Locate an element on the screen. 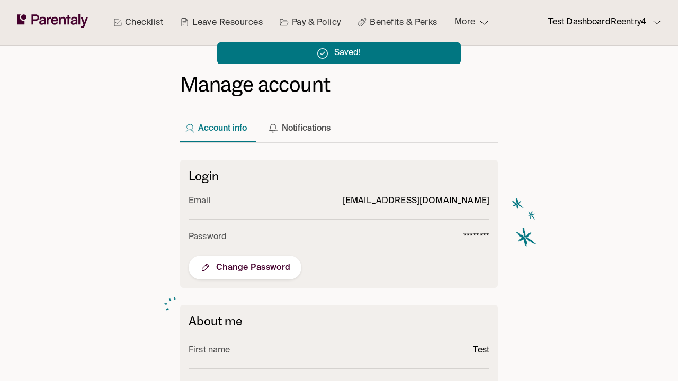 This screenshot has height=381, width=678. button: Change Password is located at coordinates (245, 268).